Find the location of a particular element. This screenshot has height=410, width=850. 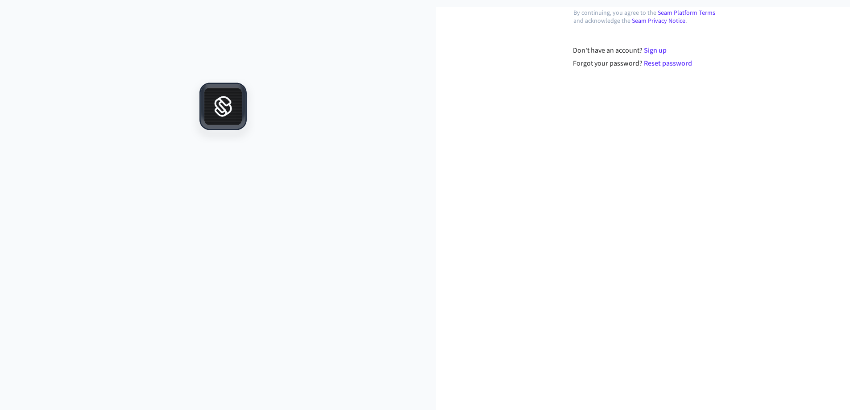

a: Reset password is located at coordinates (668, 63).